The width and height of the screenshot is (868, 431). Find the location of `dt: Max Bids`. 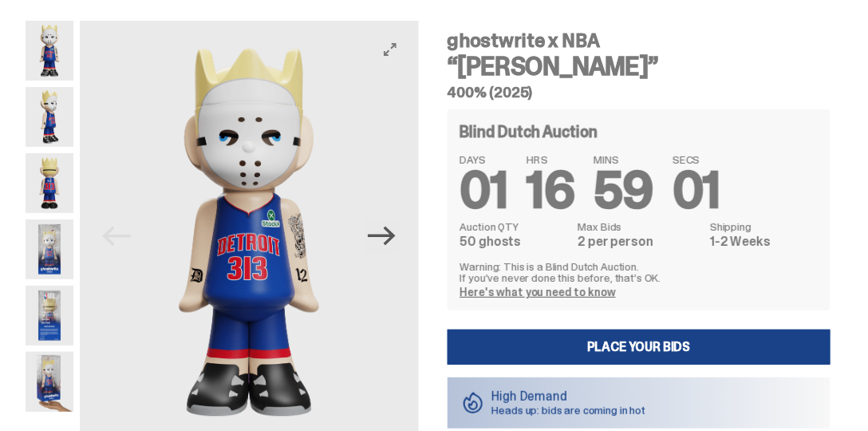

dt: Max Bids is located at coordinates (639, 227).